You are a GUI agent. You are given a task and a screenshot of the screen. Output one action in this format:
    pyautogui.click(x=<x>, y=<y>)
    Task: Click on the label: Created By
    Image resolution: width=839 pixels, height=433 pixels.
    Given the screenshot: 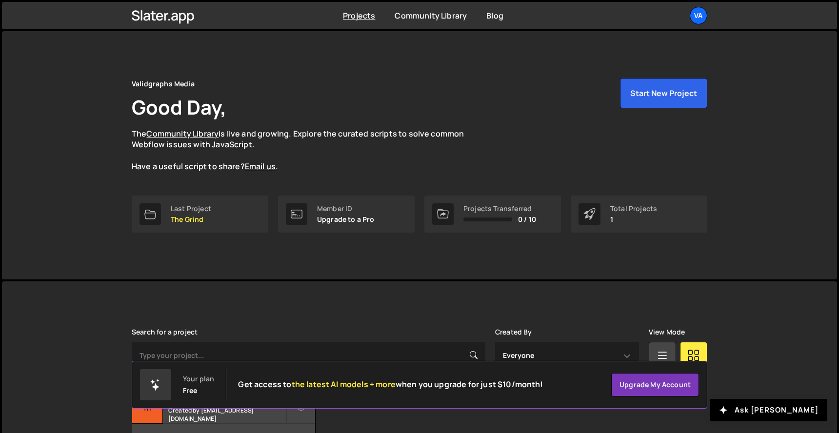 What is the action you would take?
    pyautogui.click(x=514, y=332)
    